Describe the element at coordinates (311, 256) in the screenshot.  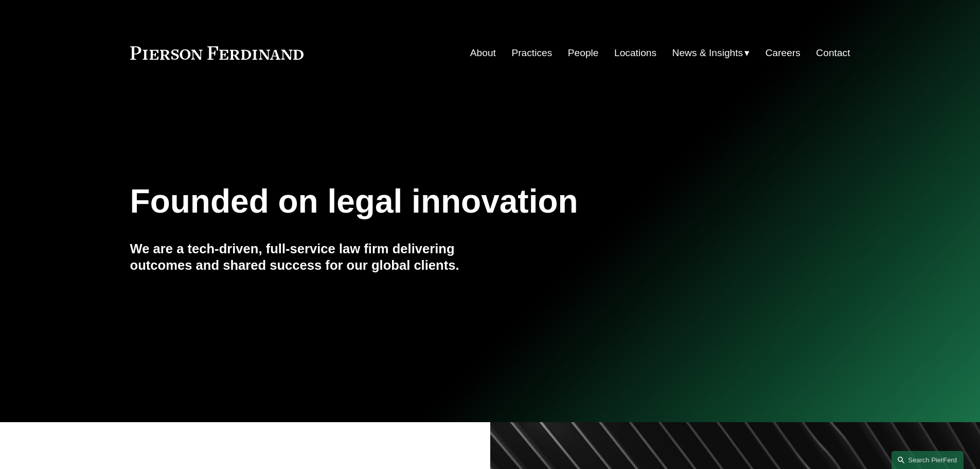
I see `h4: We are a tech-driven, full-service law firm delivering outcomes and shared success for our global...` at that location.